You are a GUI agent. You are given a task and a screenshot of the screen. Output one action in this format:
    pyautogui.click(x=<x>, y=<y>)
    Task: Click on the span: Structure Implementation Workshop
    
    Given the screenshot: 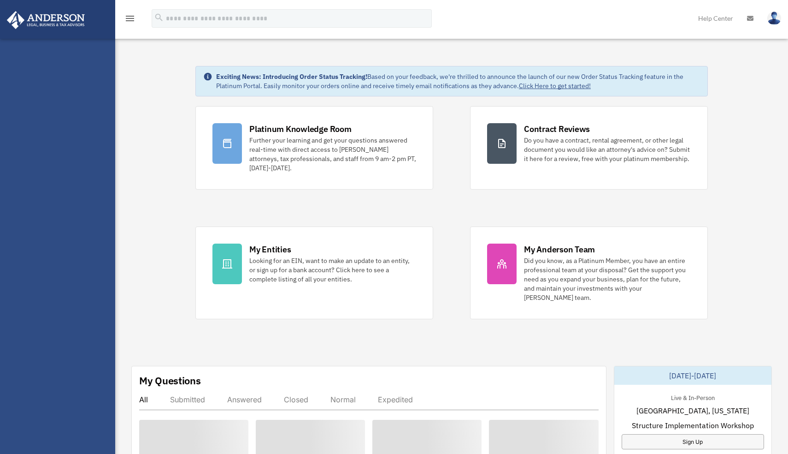 What is the action you would take?
    pyautogui.click(x=693, y=425)
    